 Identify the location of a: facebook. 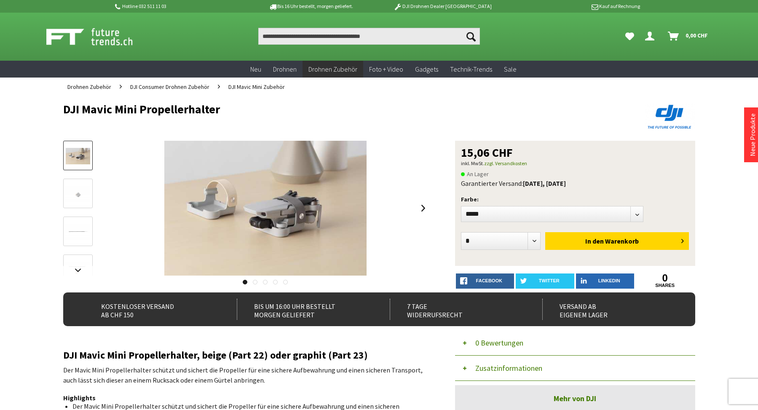
(485, 281).